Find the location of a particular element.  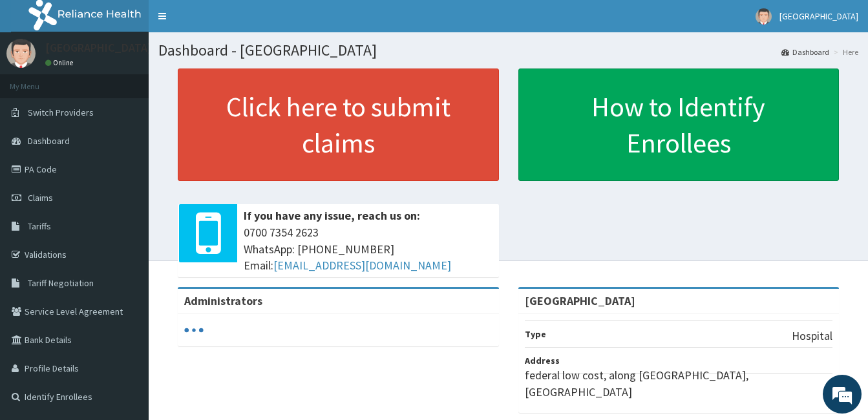

li: Here is located at coordinates (844, 52).